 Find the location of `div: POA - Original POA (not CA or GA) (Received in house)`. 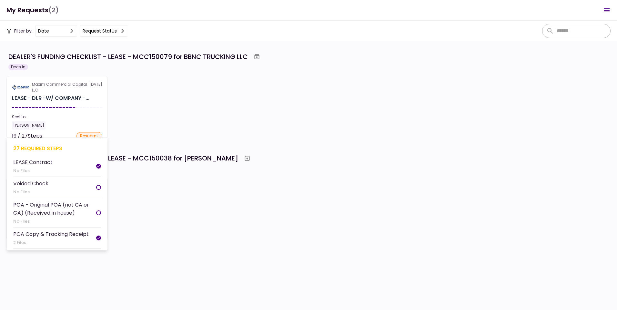

div: POA - Original POA (not CA or GA) (Received in house) is located at coordinates (55, 209).